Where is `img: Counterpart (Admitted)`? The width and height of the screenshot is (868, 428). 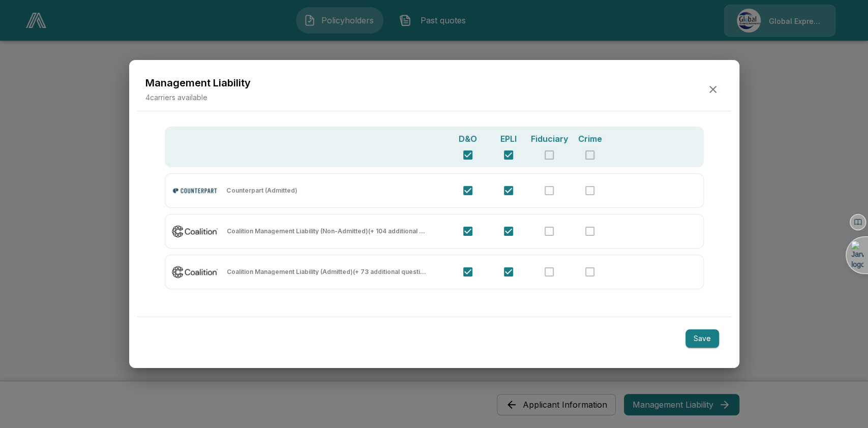 img: Counterpart (Admitted) is located at coordinates (195, 190).